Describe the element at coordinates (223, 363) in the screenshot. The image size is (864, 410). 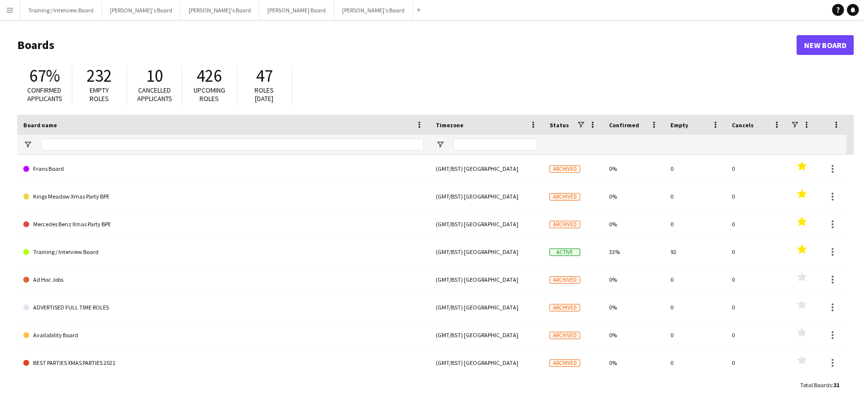
I see `a: BEST PARTIES XMAS PARTIES 2021` at that location.